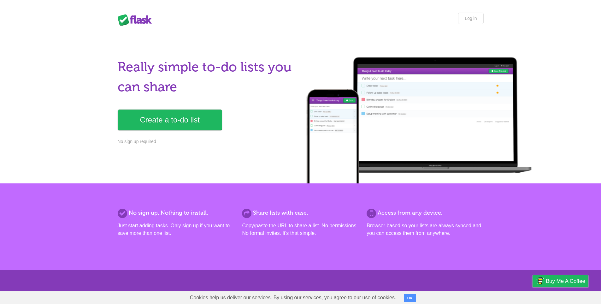  Describe the element at coordinates (425, 229) in the screenshot. I see `p: Browser based so your lists are always synced and you can access them from anywhere.` at that location.